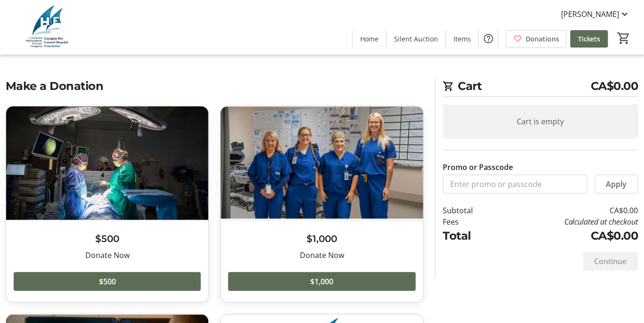 The width and height of the screenshot is (644, 323). Describe the element at coordinates (321, 163) in the screenshot. I see `img: $1,000` at that location.